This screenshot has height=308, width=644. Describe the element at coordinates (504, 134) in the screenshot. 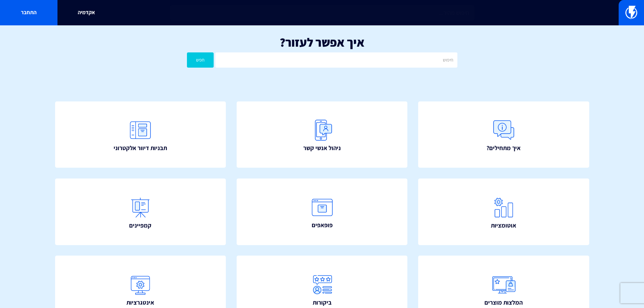

I see `a: איך מתחילים?` at that location.